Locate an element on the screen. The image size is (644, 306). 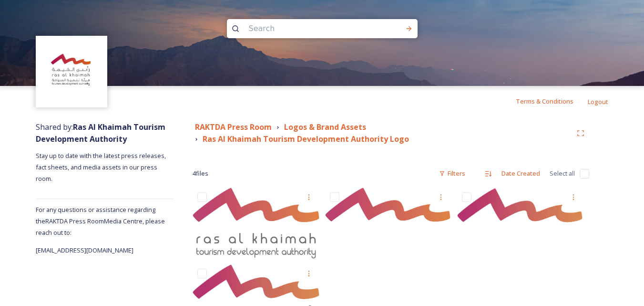
span: 4 file s is located at coordinates (200, 173).